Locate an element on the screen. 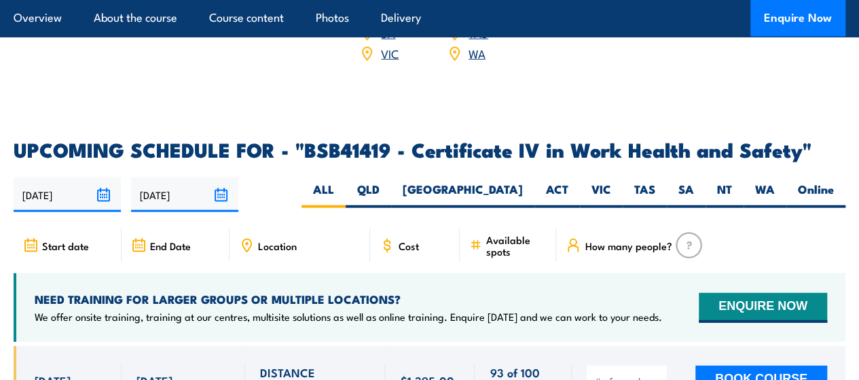 Image resolution: width=859 pixels, height=380 pixels. label: NT is located at coordinates (724, 194).